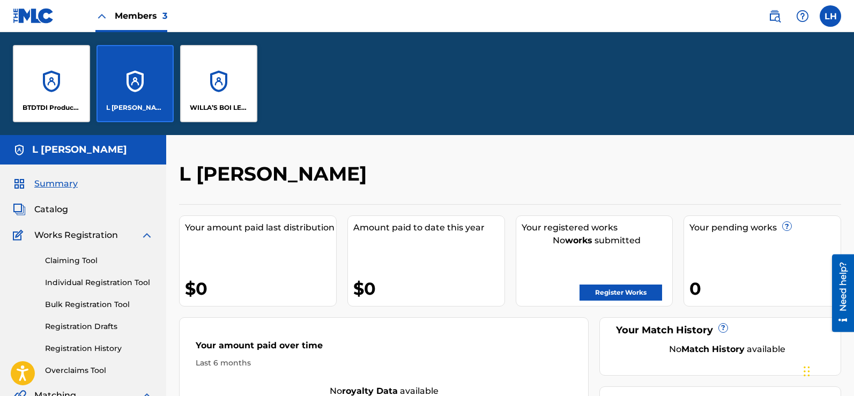 Image resolution: width=854 pixels, height=396 pixels. What do you see at coordinates (102, 16) in the screenshot?
I see `img: Close` at bounding box center [102, 16].